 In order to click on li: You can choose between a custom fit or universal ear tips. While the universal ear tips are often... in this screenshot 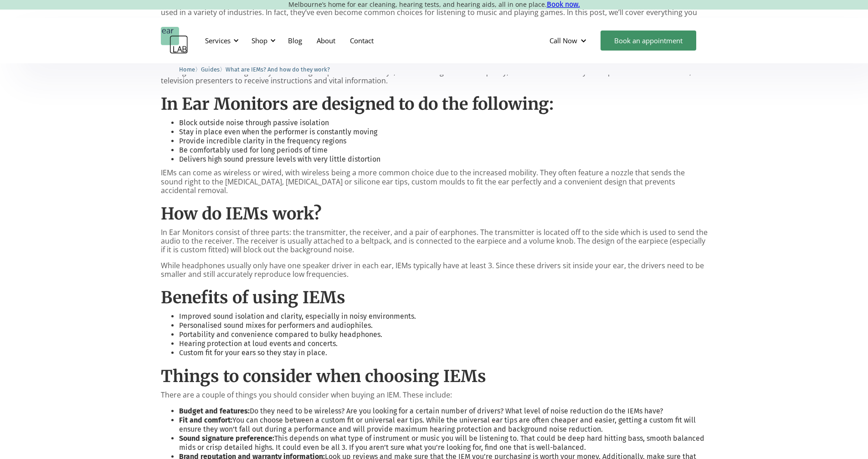, I will do `click(443, 425)`.